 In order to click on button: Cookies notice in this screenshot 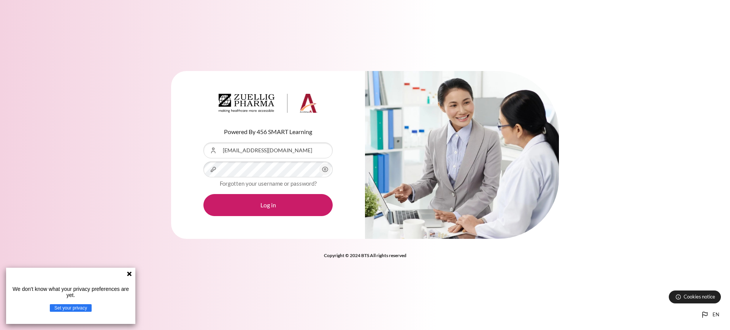, I will do `click(694, 297)`.